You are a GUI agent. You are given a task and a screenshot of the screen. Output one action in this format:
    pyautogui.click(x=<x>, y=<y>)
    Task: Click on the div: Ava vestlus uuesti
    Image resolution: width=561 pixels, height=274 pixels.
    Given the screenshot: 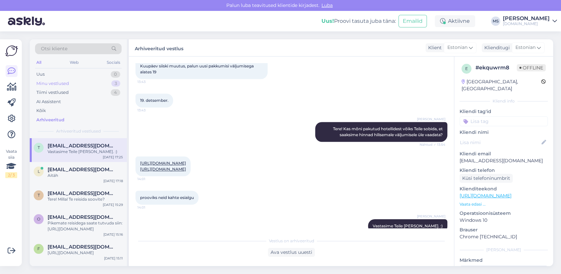 What is the action you would take?
    pyautogui.click(x=291, y=252)
    